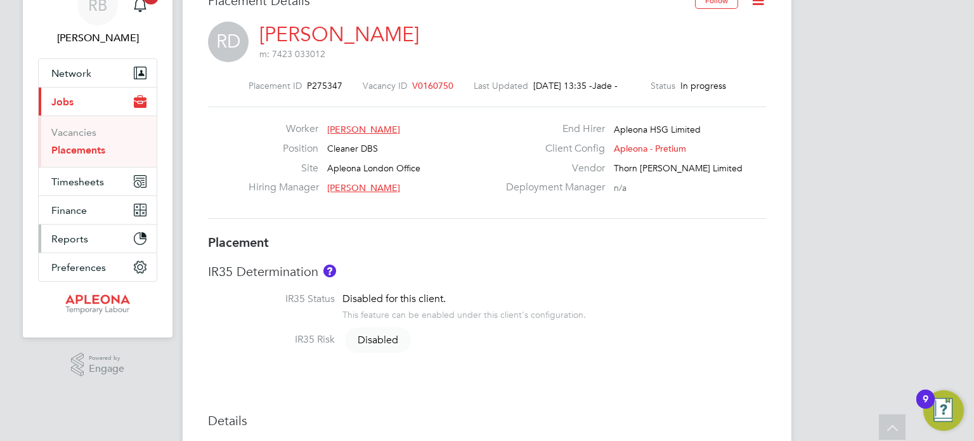  What do you see at coordinates (378, 340) in the screenshot?
I see `span: Disabled` at bounding box center [378, 340].